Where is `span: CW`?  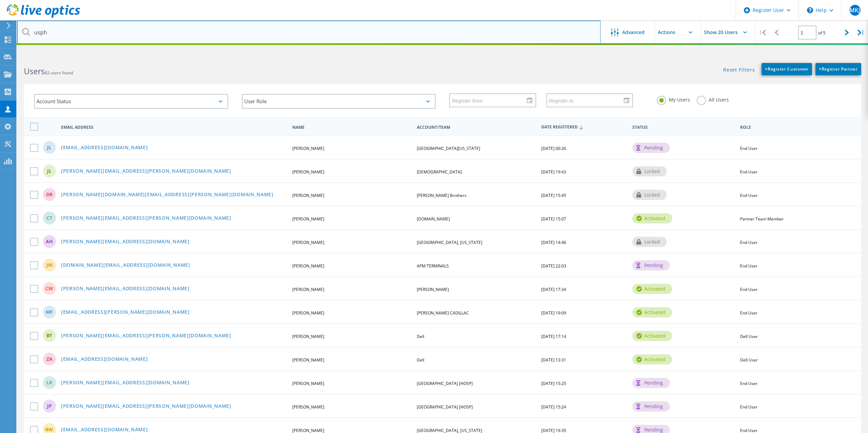 span: CW is located at coordinates (49, 289).